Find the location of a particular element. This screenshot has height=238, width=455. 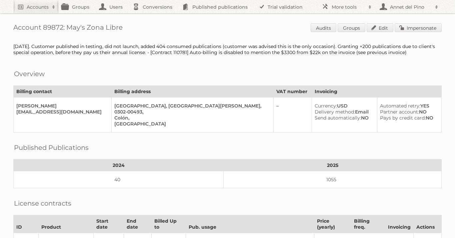

th: VAT number is located at coordinates (293, 91).